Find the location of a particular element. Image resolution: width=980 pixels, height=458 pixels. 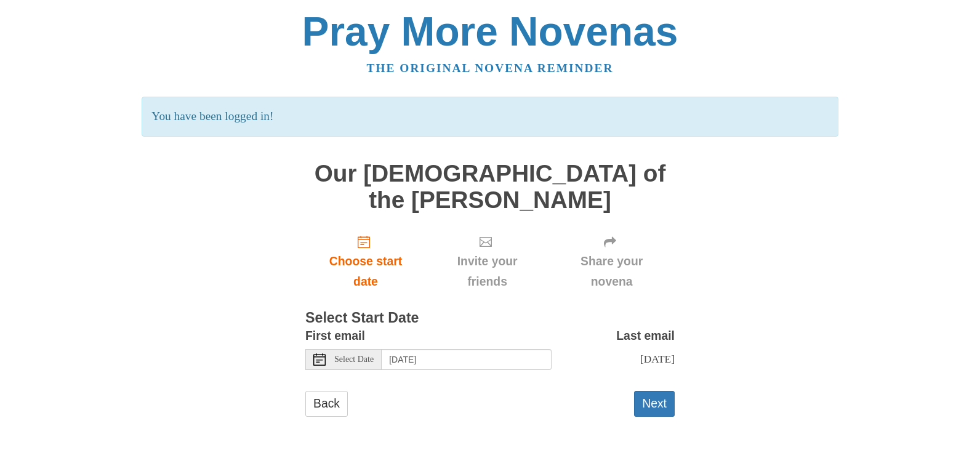

label: First email is located at coordinates (335, 336).